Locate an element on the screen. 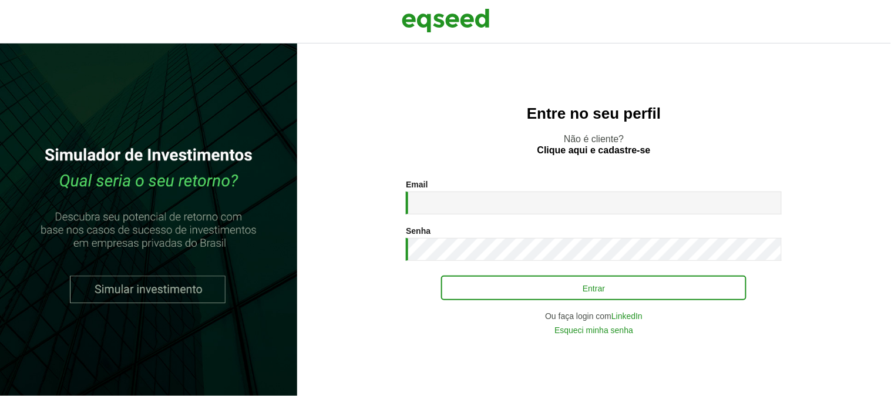  button: Entrar is located at coordinates (594, 288).